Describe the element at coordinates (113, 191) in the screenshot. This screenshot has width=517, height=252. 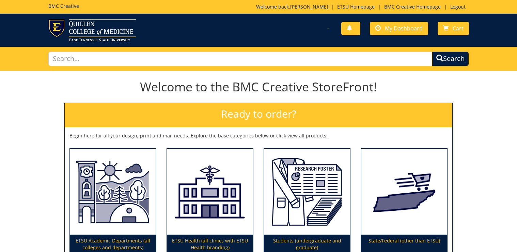
I see `img: ETSU Academic Departments (all colleges and departments)` at that location.